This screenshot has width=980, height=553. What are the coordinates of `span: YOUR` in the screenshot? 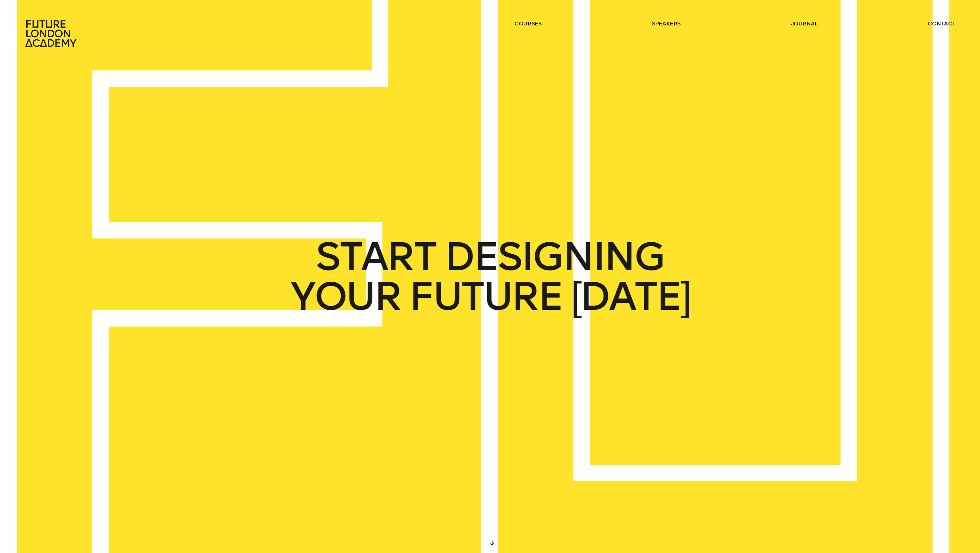 It's located at (345, 297).